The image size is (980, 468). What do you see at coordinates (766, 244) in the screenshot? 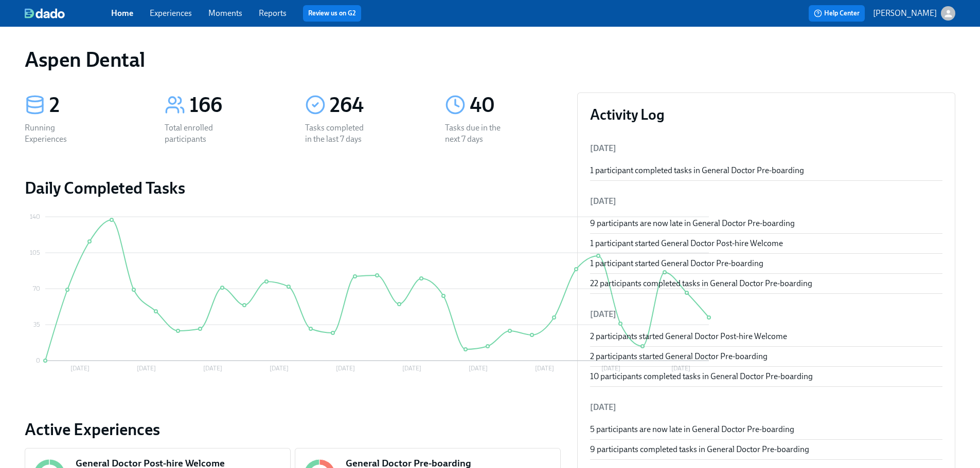
I see `div: 1 participant started General Doctor Post-hire Welcome` at bounding box center [766, 244].